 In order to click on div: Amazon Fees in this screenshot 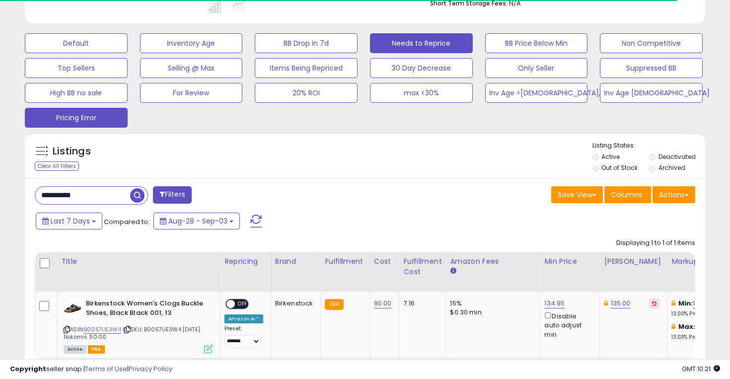, I will do `click(493, 261)`.